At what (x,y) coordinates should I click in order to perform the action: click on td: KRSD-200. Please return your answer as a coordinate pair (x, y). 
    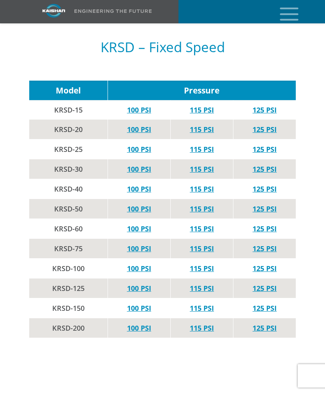
    Looking at the image, I should click on (68, 328).